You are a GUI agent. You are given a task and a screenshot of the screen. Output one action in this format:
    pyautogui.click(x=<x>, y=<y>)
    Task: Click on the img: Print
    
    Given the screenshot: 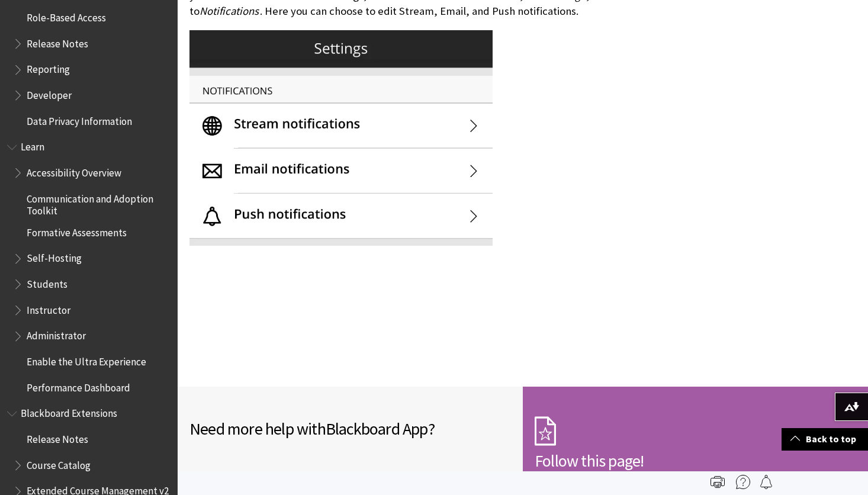 What is the action you would take?
    pyautogui.click(x=718, y=481)
    